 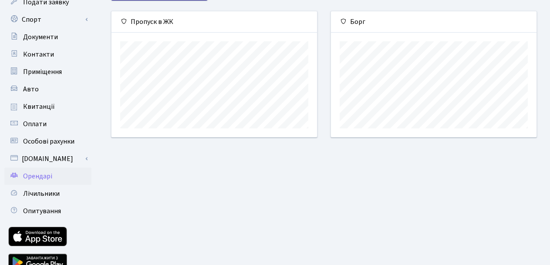 I want to click on span: Орендарі, so click(x=37, y=176).